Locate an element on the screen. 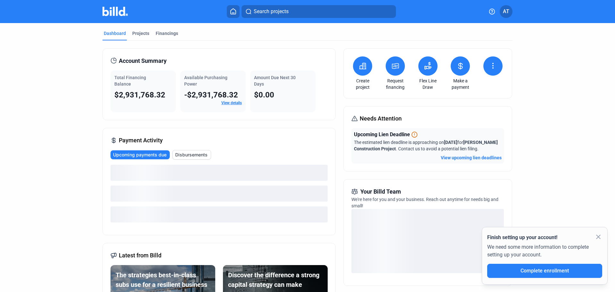 This screenshot has height=292, width=615. a: Create project is located at coordinates (363, 84).